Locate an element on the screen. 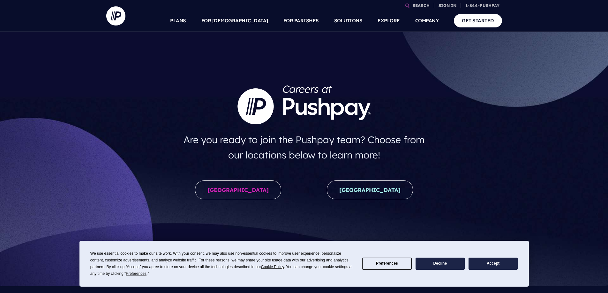  button: Preferences is located at coordinates (387, 264).